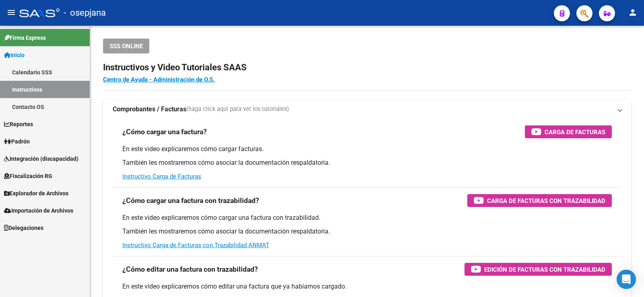 The height and width of the screenshot is (297, 644). I want to click on span: Explorador de Archivos, so click(36, 194).